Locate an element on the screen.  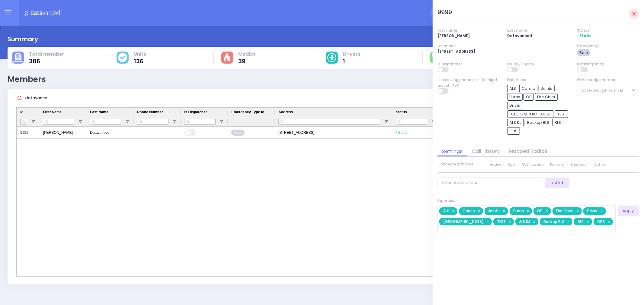
label: Shabbos is located at coordinates (579, 165).